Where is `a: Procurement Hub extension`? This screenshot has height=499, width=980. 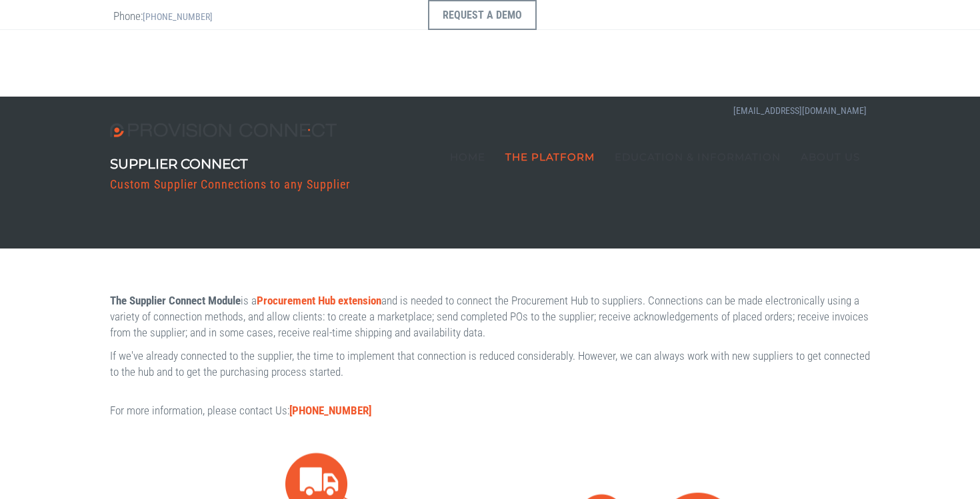 a: Procurement Hub extension is located at coordinates (319, 297).